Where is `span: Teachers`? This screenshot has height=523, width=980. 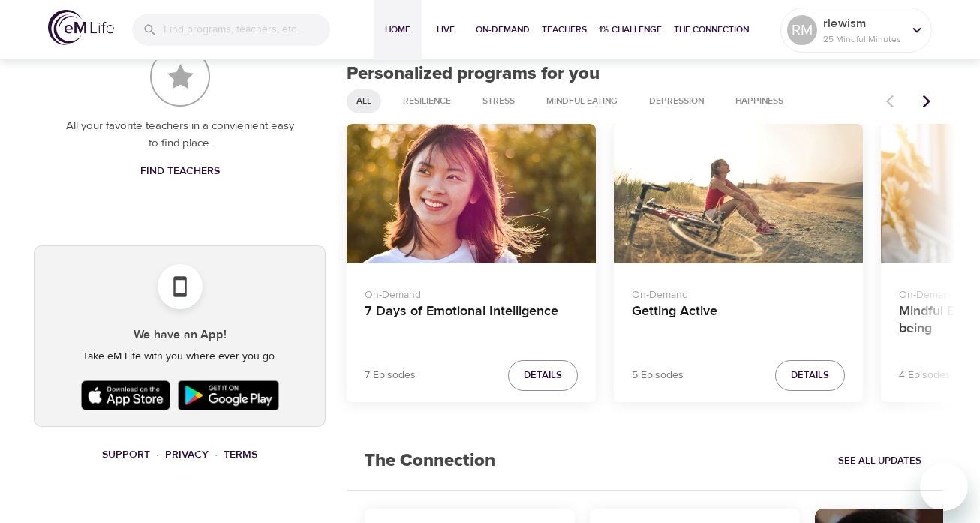 span: Teachers is located at coordinates (564, 29).